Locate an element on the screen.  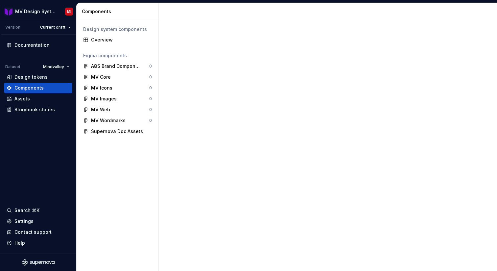
div: Overview is located at coordinates (121, 40).